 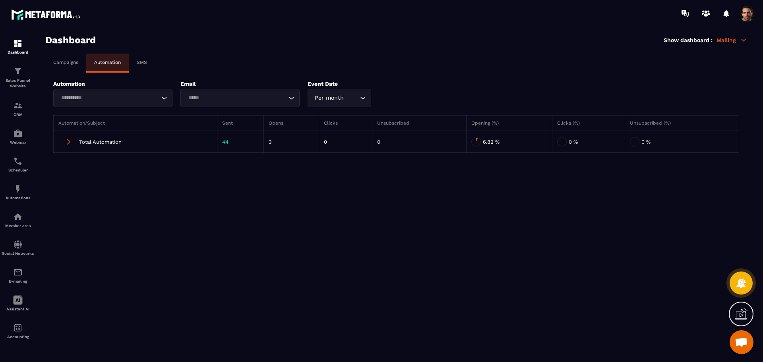 I want to click on p: Dashboard, so click(x=18, y=52).